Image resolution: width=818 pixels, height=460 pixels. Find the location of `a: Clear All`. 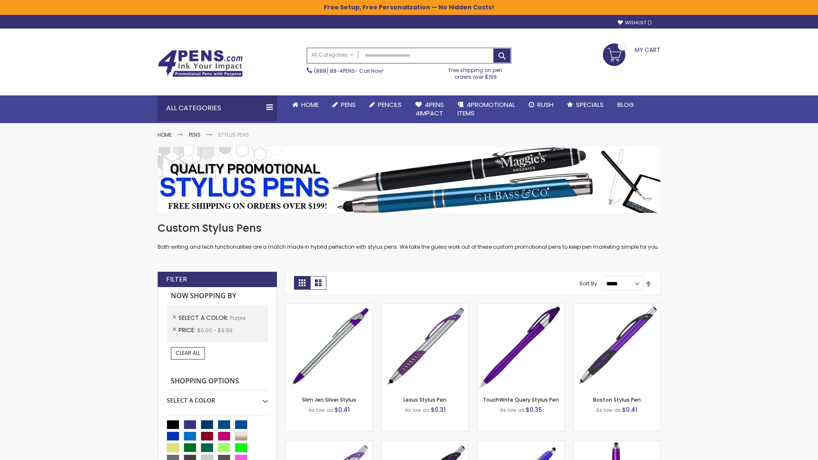

a: Clear All is located at coordinates (188, 353).